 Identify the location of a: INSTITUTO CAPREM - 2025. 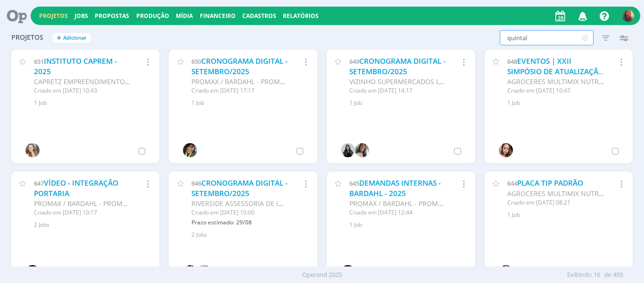
(76, 66).